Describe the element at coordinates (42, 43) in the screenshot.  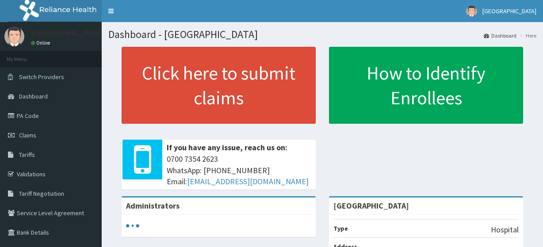
I see `a: Online` at that location.